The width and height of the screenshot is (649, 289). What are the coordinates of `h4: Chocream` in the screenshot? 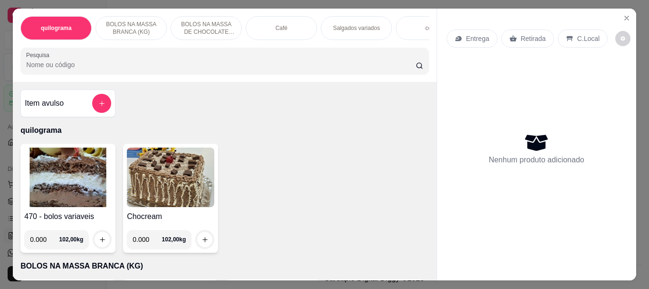 It's located at (171, 216).